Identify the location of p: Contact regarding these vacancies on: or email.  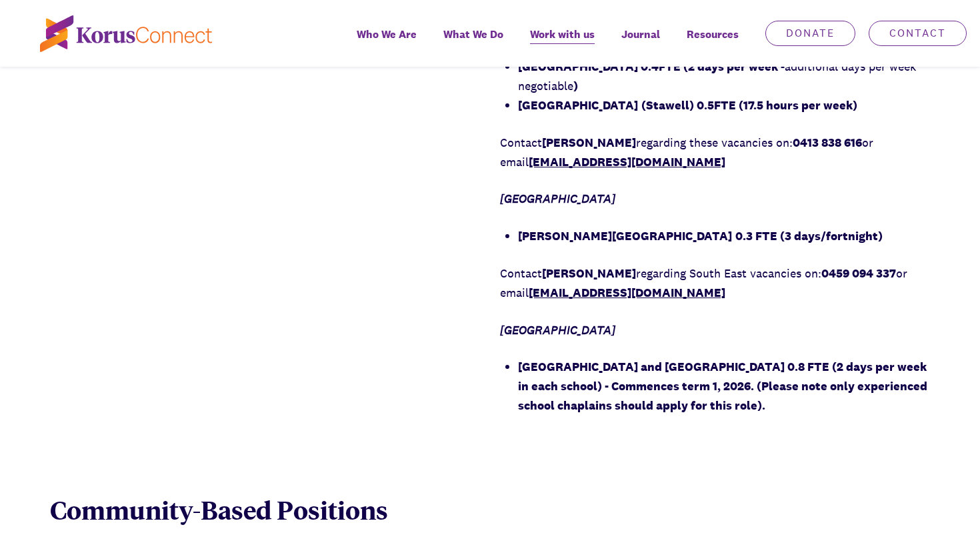
(715, 153).